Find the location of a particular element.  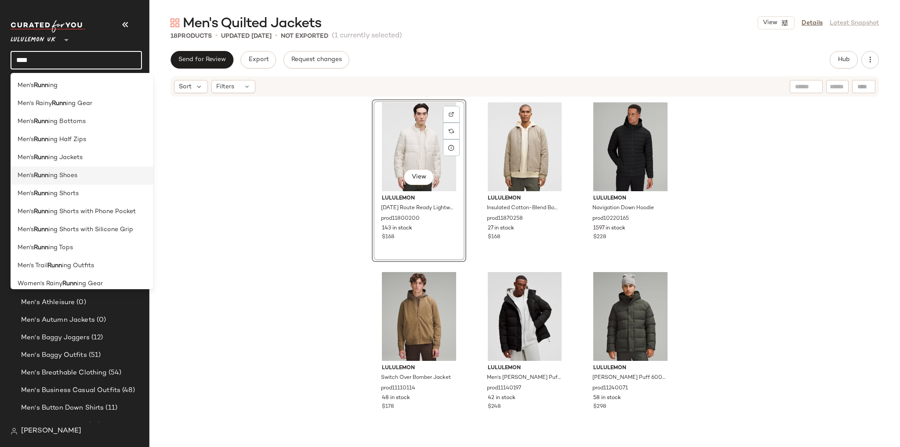

span: (11) is located at coordinates (110, 408).